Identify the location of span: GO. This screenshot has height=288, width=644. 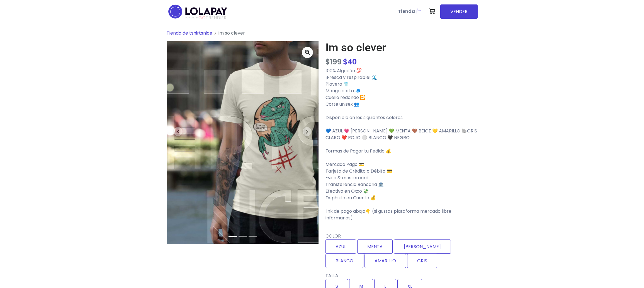
(202, 18).